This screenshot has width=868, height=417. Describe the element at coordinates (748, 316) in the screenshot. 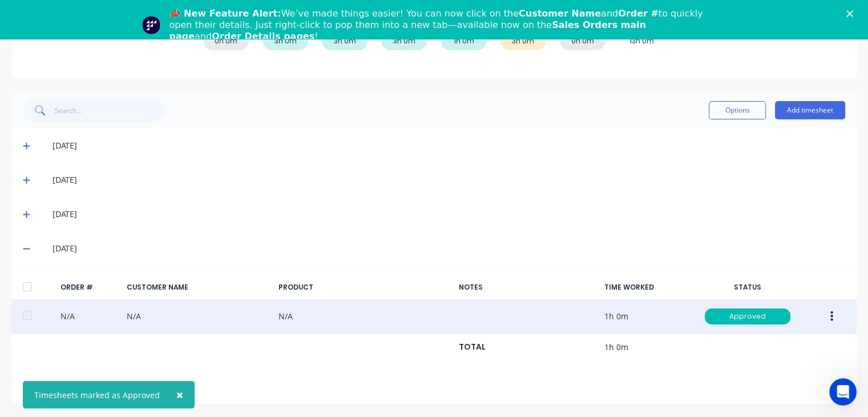

I see `button: Approved` at that location.